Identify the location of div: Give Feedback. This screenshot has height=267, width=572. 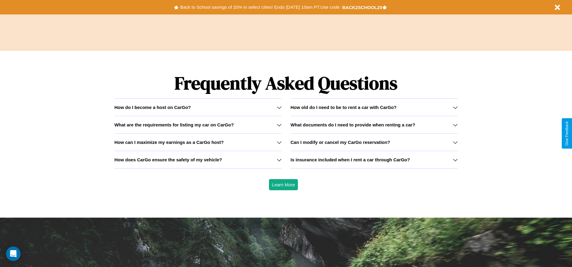
(567, 134).